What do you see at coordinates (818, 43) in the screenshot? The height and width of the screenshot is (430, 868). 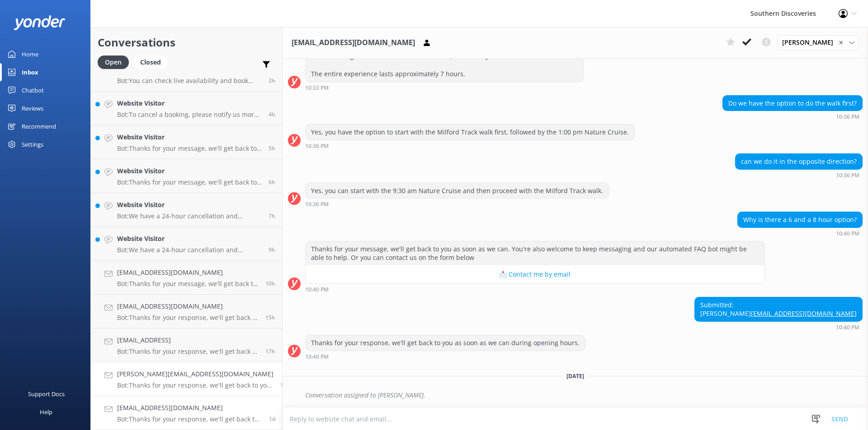 I see `div: Assign User` at bounding box center [818, 43].